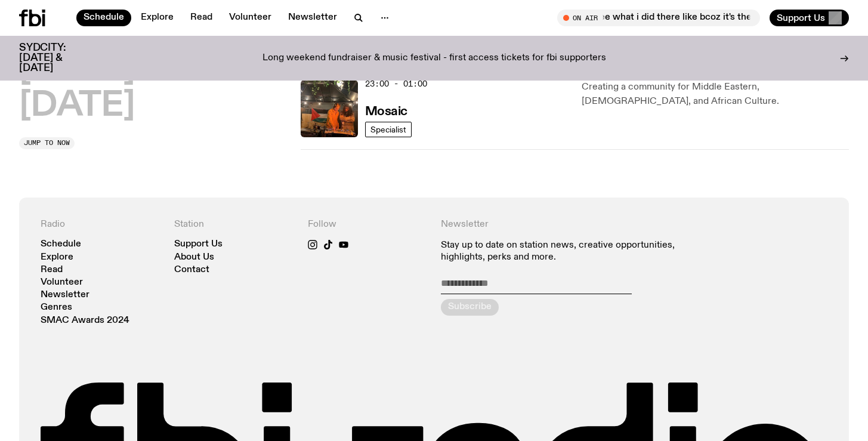  What do you see at coordinates (234, 224) in the screenshot?
I see `h4: Station` at bounding box center [234, 224].